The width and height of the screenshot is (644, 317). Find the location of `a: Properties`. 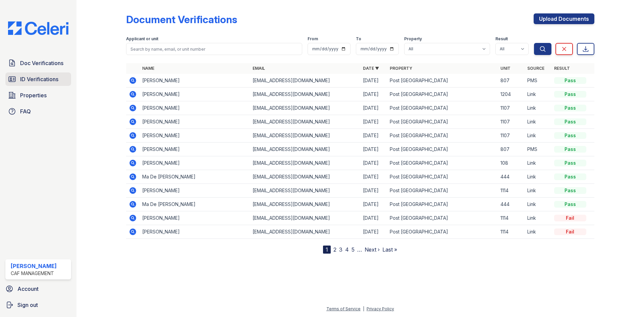

a: Properties is located at coordinates (38, 95).